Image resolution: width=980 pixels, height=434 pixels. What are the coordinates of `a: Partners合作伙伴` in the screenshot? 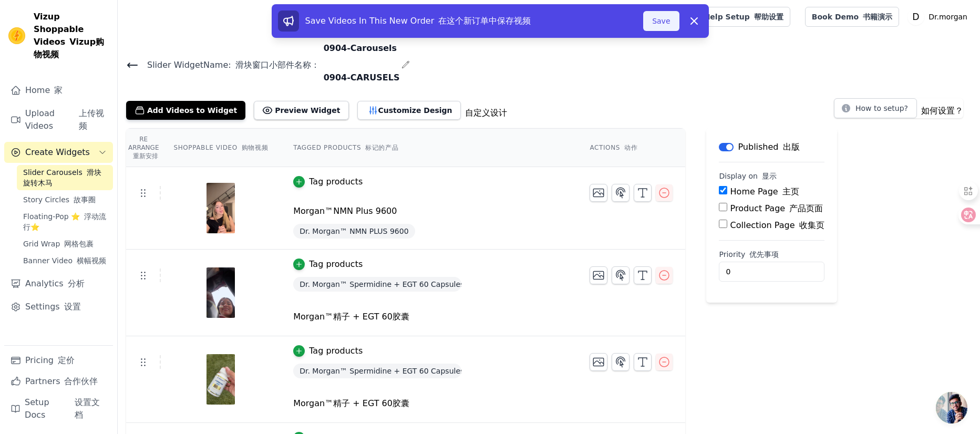 It's located at (59, 382).